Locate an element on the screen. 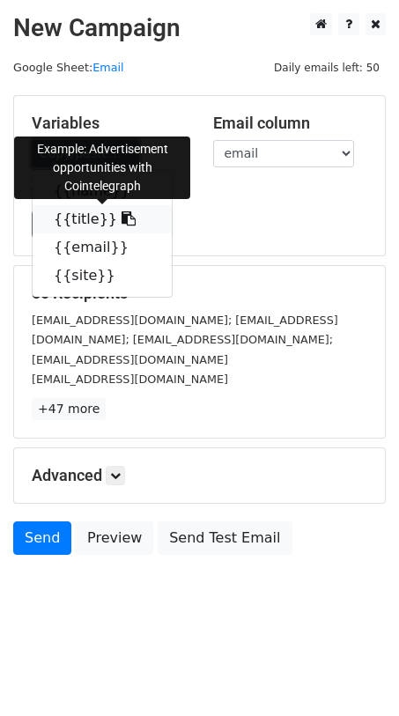 This screenshot has width=399, height=716. div: Example: Advertisement opportunities with Cointelegraph is located at coordinates (102, 167).